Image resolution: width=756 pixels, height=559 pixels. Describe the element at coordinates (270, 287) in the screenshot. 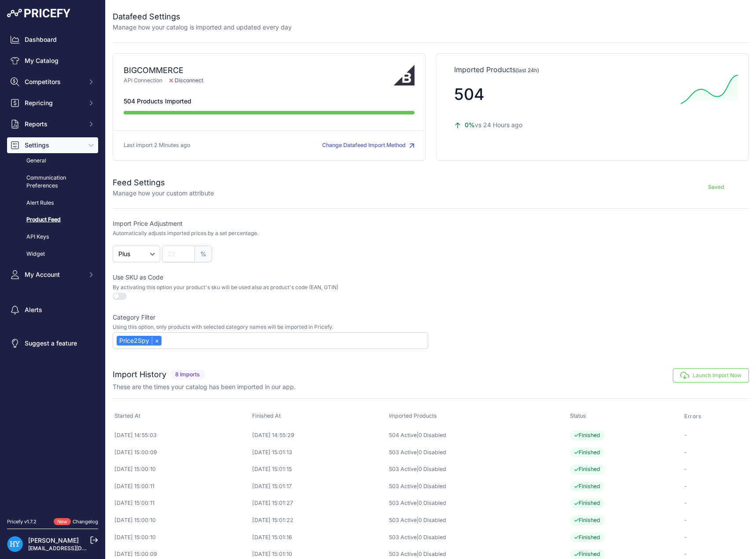

I see `p: By activating this option your product's sku will be used also as product's code (EAN, GTIN)` at that location.